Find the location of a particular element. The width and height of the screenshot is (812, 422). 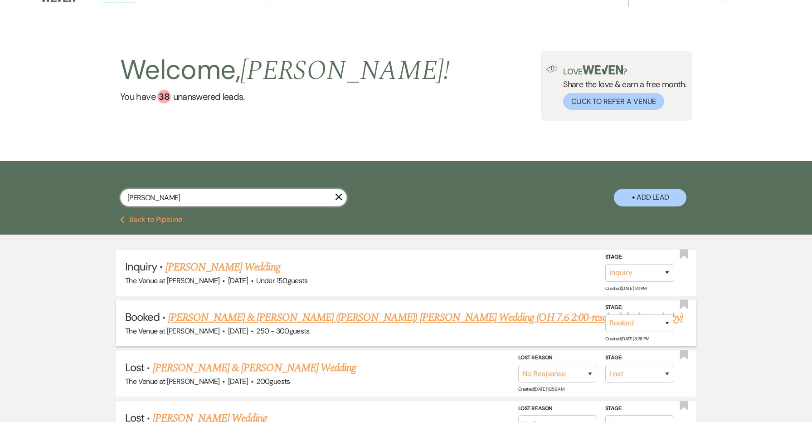

button: + Add Lead is located at coordinates (650, 197).